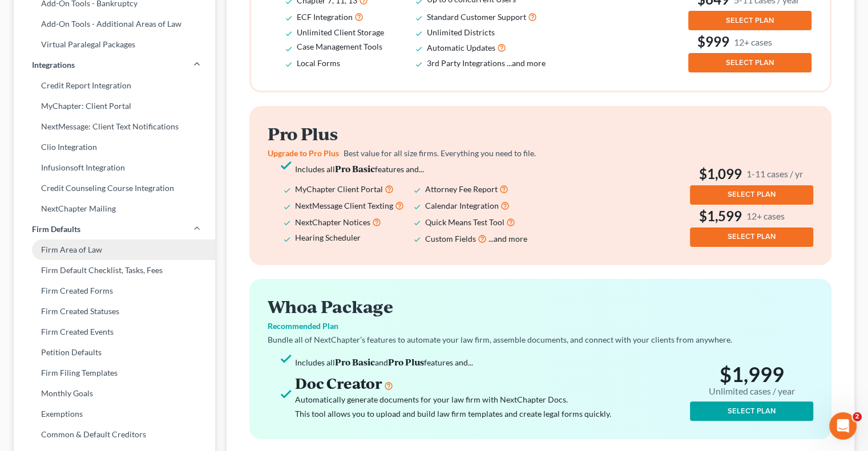 The height and width of the screenshot is (451, 868). What do you see at coordinates (750, 41) in the screenshot?
I see `h3: $999` at bounding box center [750, 41].